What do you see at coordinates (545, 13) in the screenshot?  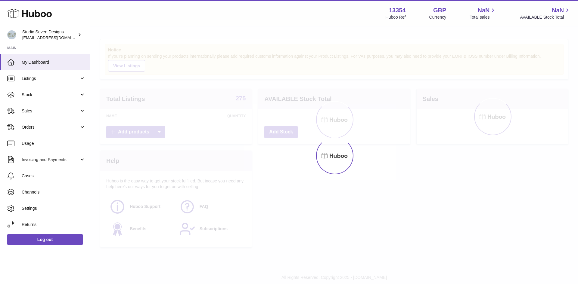 I see `a: NaN AVAILABLE Stock Total` at bounding box center [545, 13].